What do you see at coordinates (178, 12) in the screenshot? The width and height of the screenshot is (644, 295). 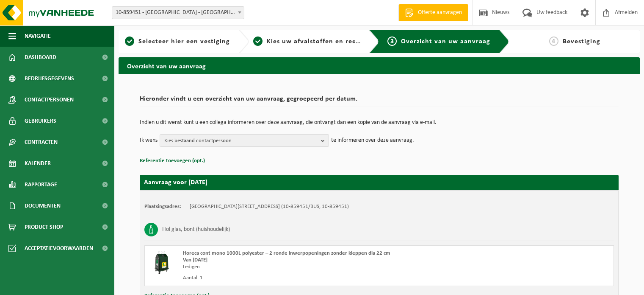 I see `span: 10-859451 - GOLF PARK TERVUREN - TERVUREN` at bounding box center [178, 12].